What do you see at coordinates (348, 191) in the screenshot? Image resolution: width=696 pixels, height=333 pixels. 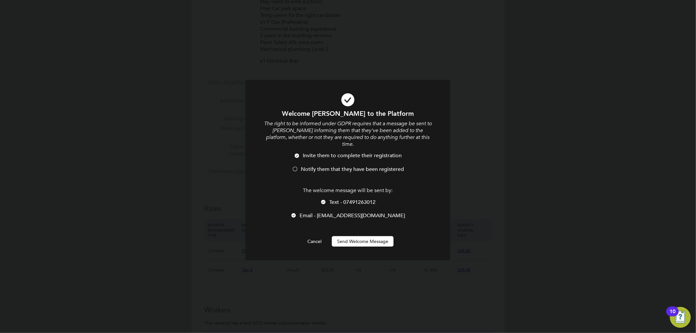 I see `p: The welcome message will be sent by:` at bounding box center [348, 191].